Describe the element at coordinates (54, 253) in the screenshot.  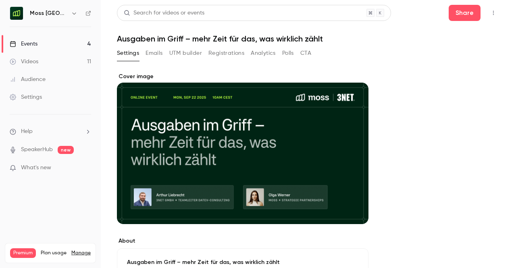
I see `span: Plan usage` at that location.